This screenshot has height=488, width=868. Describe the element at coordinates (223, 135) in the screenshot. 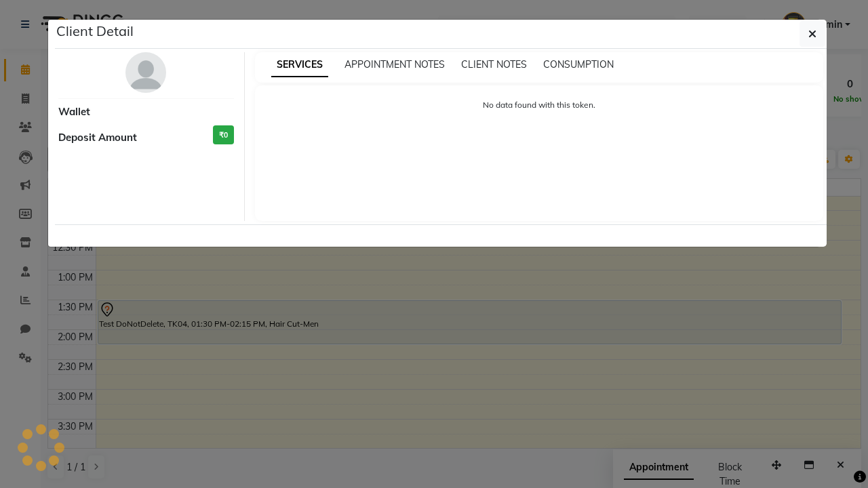

I see `h3: ₹0` at that location.